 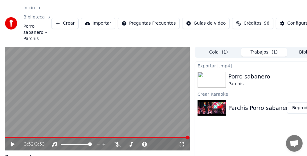 I want to click on div: Chat abierto, so click(x=294, y=144).